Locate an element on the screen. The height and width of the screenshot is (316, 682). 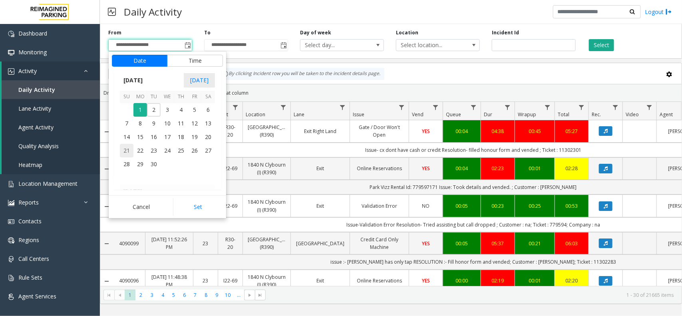
a: 00:00 is located at coordinates (462, 280).